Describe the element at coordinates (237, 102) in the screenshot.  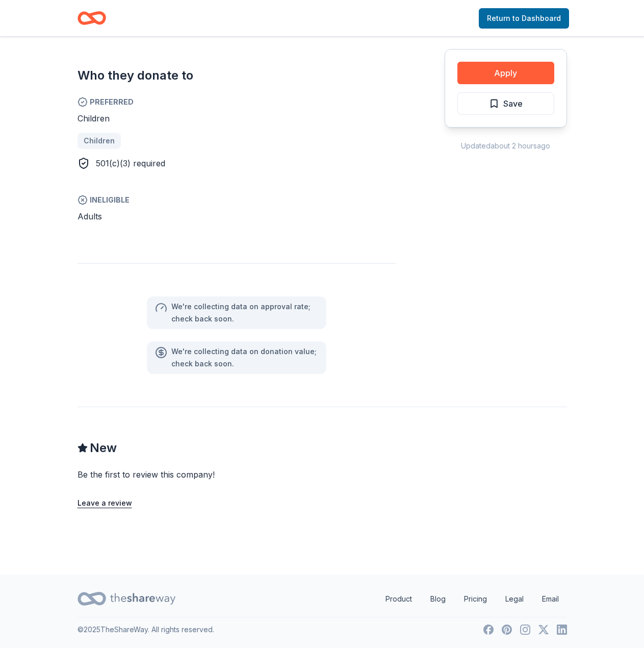
I see `span: Preferred` at that location.